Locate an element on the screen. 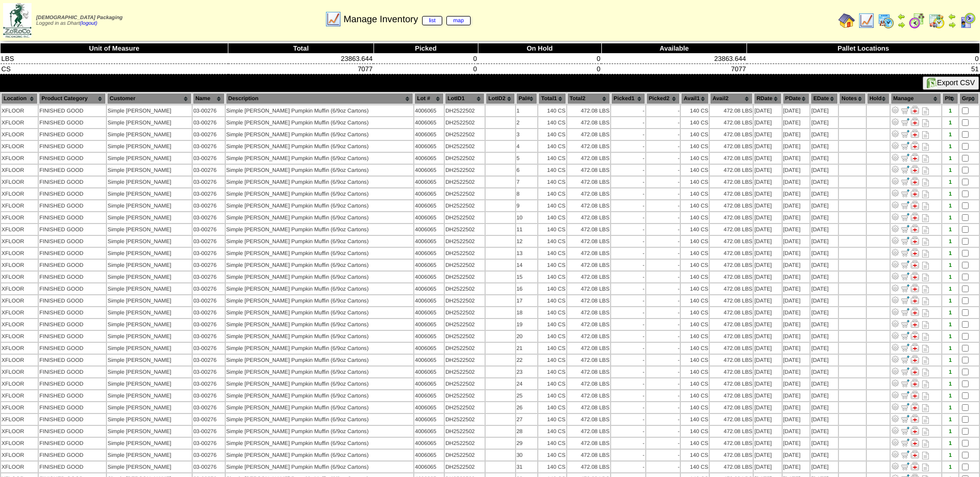 The width and height of the screenshot is (980, 477). th: Manage is located at coordinates (916, 99).